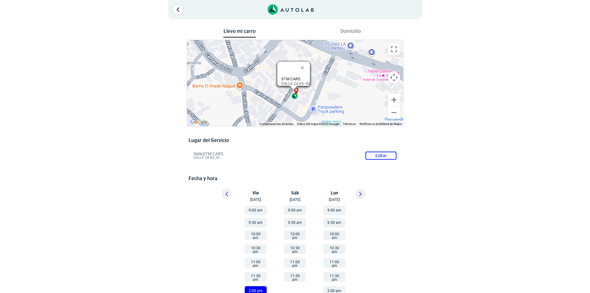 The image size is (590, 293). What do you see at coordinates (295, 140) in the screenshot?
I see `h5: Lugar del Servicio` at bounding box center [295, 140].